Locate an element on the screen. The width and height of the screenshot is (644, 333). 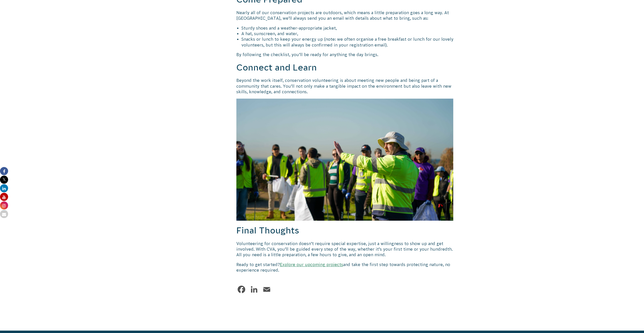
p: Beyond the work itself, conservation volunteering is about meeting new people and being part of a... is located at coordinates (345, 86).